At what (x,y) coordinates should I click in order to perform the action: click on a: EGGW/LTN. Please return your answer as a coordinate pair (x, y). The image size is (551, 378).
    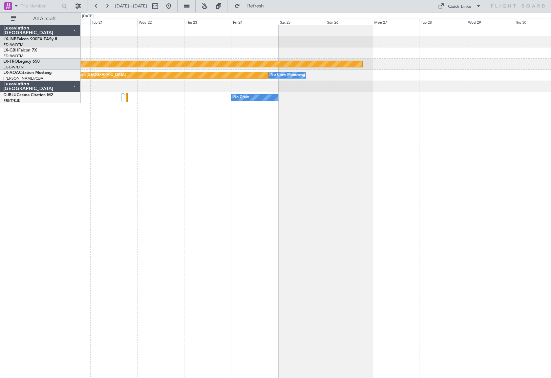
    Looking at the image, I should click on (14, 67).